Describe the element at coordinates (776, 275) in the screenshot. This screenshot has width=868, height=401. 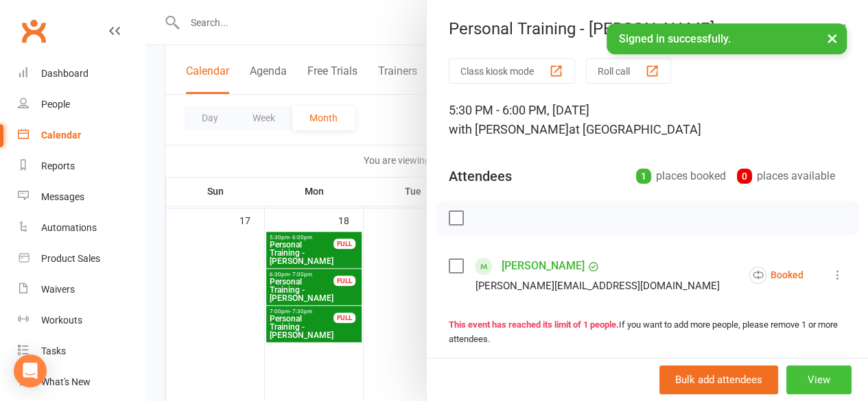
I see `div: Booked` at that location.